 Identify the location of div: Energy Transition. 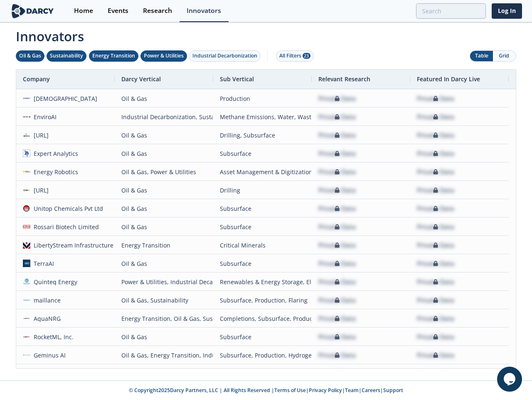
(164, 244).